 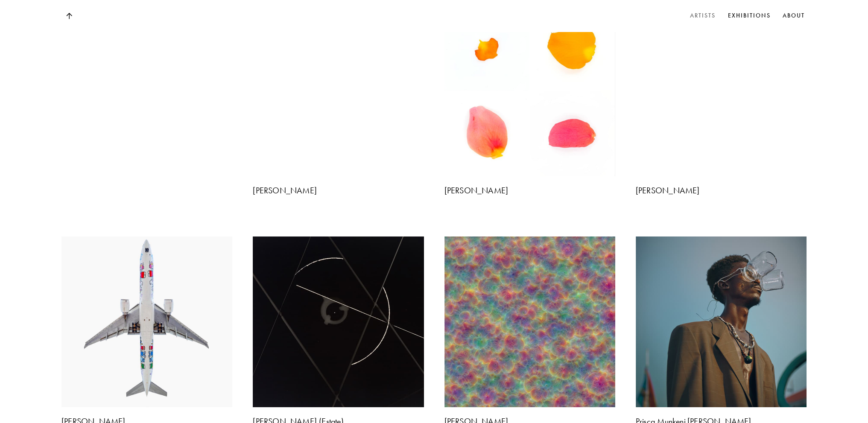 What do you see at coordinates (69, 16) in the screenshot?
I see `img: Top` at bounding box center [69, 16].